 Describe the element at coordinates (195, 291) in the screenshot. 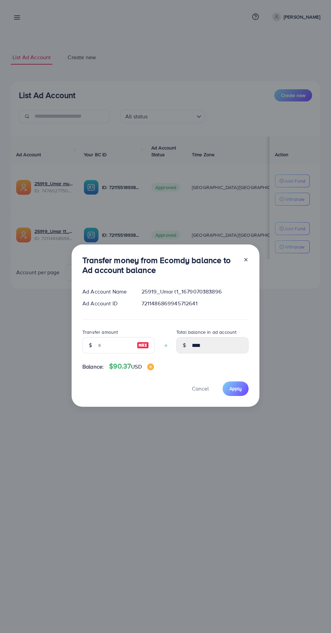

I see `div: 25919_Umar t1_1679070383896` at that location.